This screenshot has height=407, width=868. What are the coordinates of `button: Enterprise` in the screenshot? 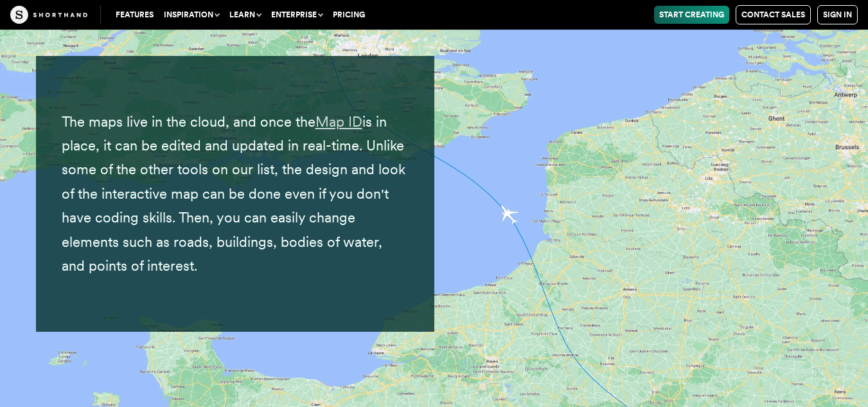 It's located at (297, 15).